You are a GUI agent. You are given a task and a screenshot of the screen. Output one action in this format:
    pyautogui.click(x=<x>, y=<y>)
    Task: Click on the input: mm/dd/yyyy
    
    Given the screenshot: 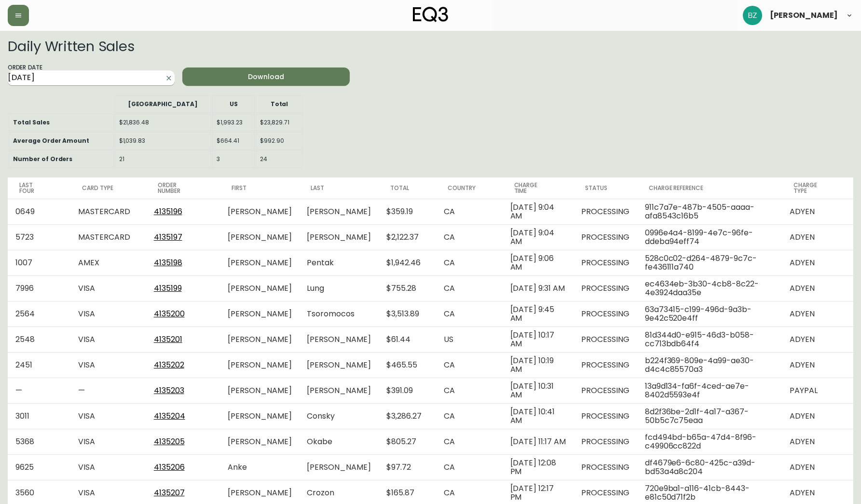 What is the action you would take?
    pyautogui.click(x=84, y=78)
    